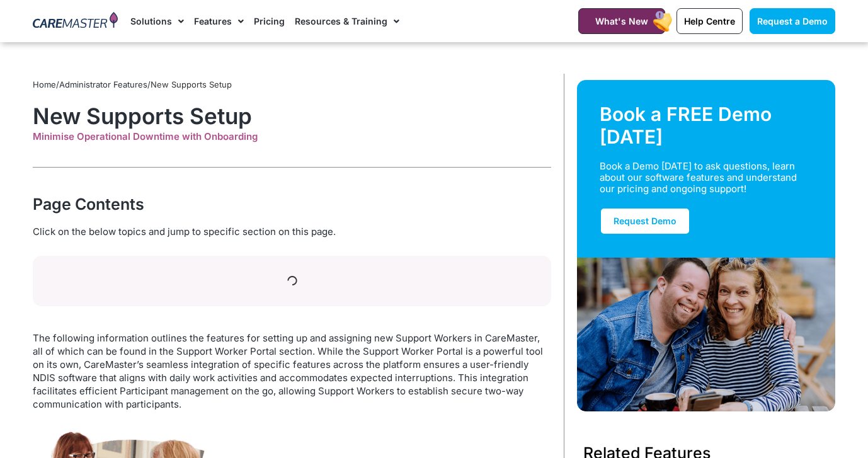 This screenshot has height=458, width=868. I want to click on a: Administrator Features, so click(103, 85).